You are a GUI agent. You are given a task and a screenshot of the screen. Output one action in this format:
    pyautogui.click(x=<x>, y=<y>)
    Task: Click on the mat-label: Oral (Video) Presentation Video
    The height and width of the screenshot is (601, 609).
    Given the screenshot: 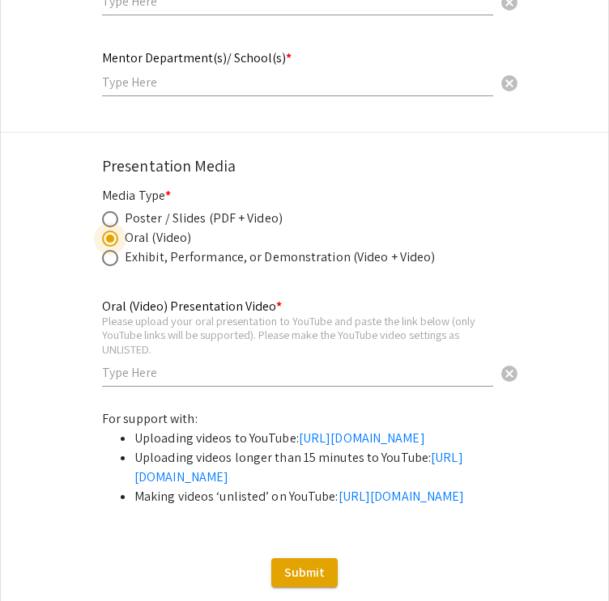 What is the action you would take?
    pyautogui.click(x=192, y=306)
    